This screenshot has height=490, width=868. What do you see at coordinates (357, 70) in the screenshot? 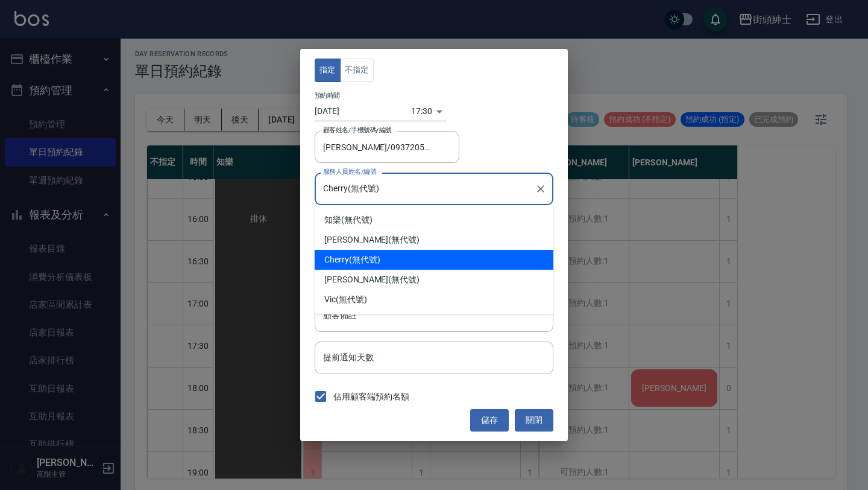
I see `button: 不指定` at bounding box center [357, 70].